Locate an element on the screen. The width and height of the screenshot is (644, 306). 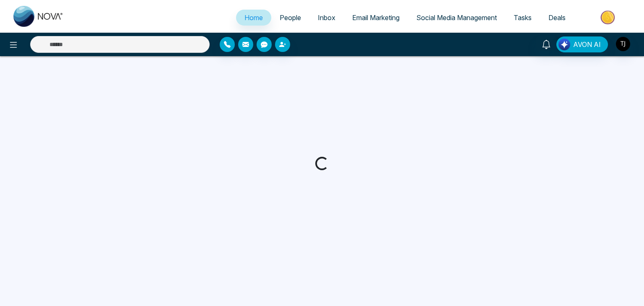
span: Social Media Management is located at coordinates (456, 17).